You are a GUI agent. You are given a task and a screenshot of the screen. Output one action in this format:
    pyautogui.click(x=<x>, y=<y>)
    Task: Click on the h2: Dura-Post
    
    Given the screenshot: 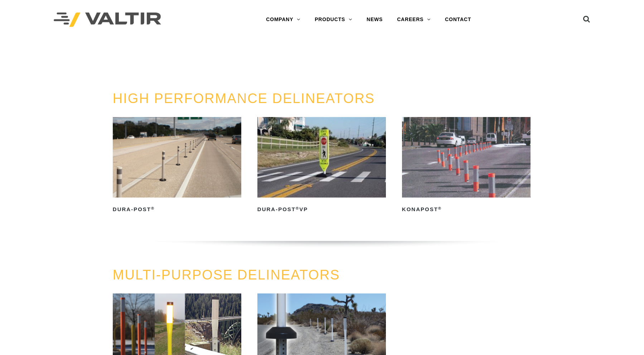 What is the action you would take?
    pyautogui.click(x=177, y=210)
    